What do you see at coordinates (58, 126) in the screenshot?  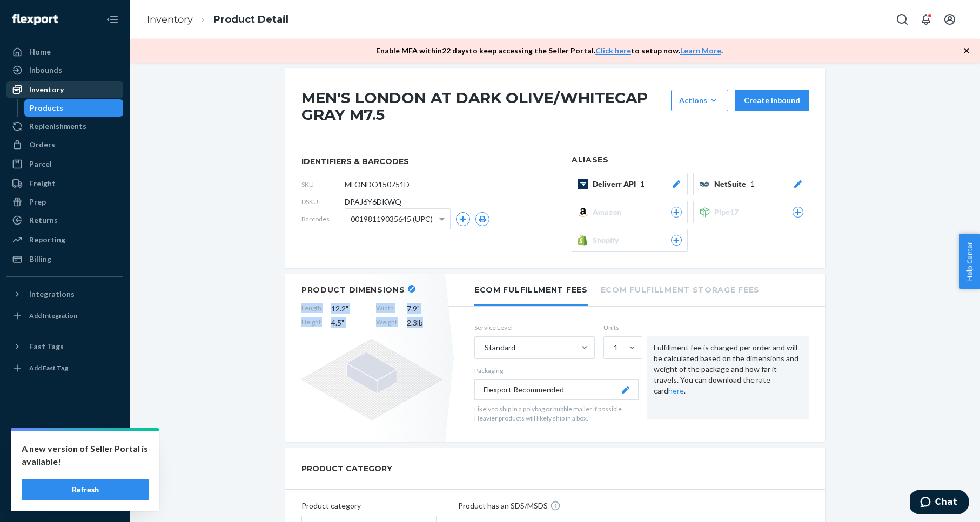 I see `div: Replenishments` at bounding box center [58, 126].